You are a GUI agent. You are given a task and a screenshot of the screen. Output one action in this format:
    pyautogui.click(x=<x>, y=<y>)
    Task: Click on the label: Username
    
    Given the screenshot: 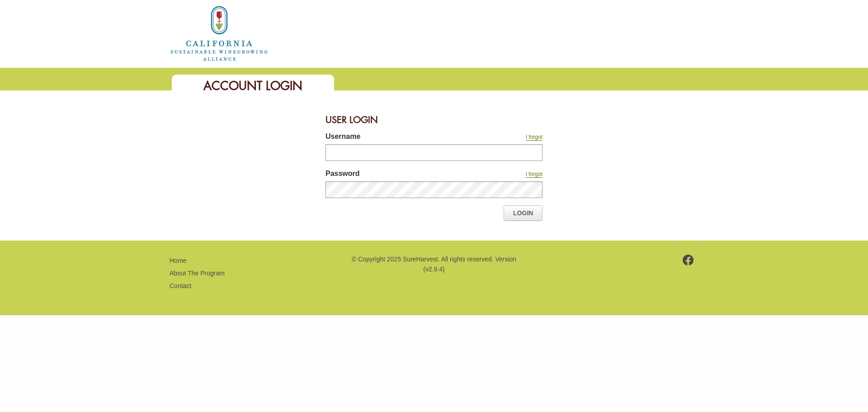 What is the action you would take?
    pyautogui.click(x=395, y=137)
    